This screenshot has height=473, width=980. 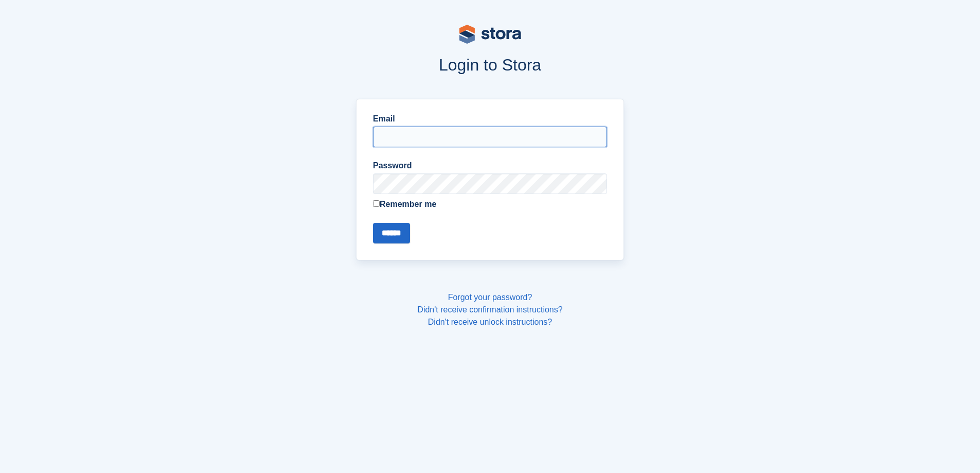 What do you see at coordinates (491, 34) in the screenshot?
I see `img: stora-logo-53a41332b3708ae10de48c4981b4e9114cc0af31d8433b30ea865607fb682f29.svg` at bounding box center [491, 34].